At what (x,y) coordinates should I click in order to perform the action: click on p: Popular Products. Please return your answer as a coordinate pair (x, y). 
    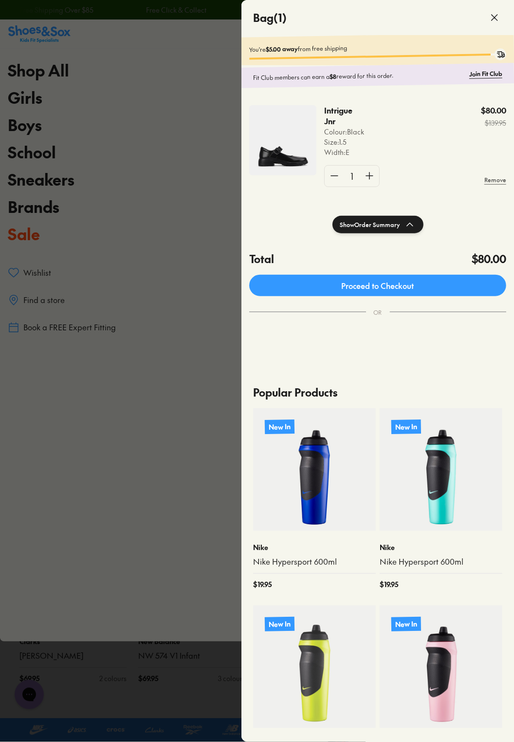
    Looking at the image, I should click on (378, 392).